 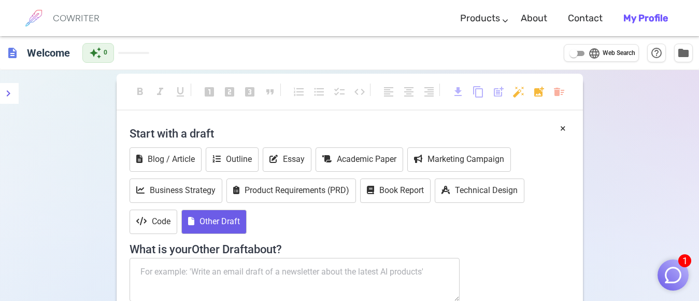 I want to click on h6: COWRITER, so click(x=76, y=18).